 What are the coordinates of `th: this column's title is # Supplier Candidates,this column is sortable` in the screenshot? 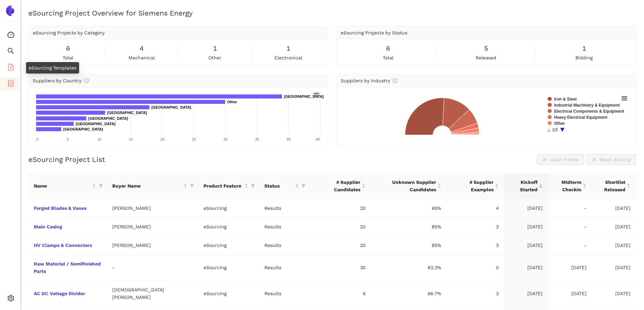 It's located at (340, 186).